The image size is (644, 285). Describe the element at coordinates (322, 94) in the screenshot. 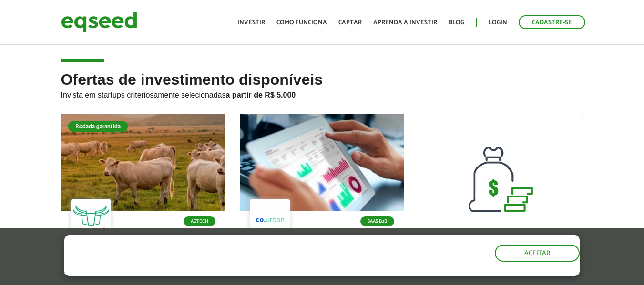

I see `p: Invista em startups criteriosamente selecionadas` at that location.